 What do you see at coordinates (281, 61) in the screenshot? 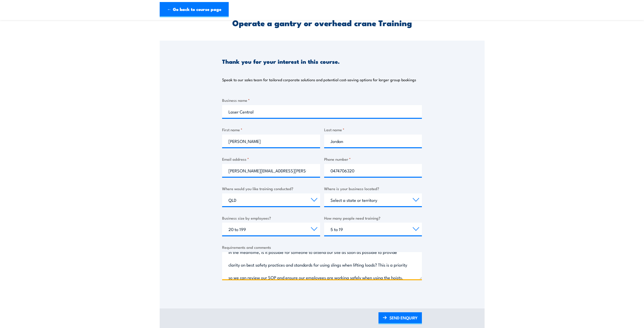
I see `h3: Thank you for your interest in this course.` at bounding box center [281, 61].